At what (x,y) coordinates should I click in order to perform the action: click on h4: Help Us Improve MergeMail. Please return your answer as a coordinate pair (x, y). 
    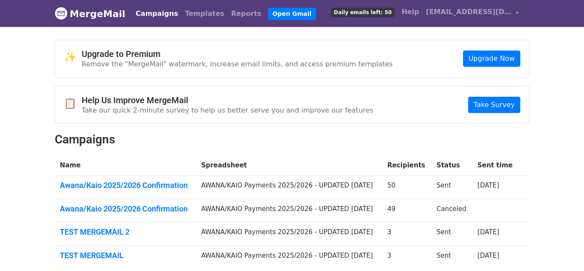
    Looking at the image, I should click on (227, 100).